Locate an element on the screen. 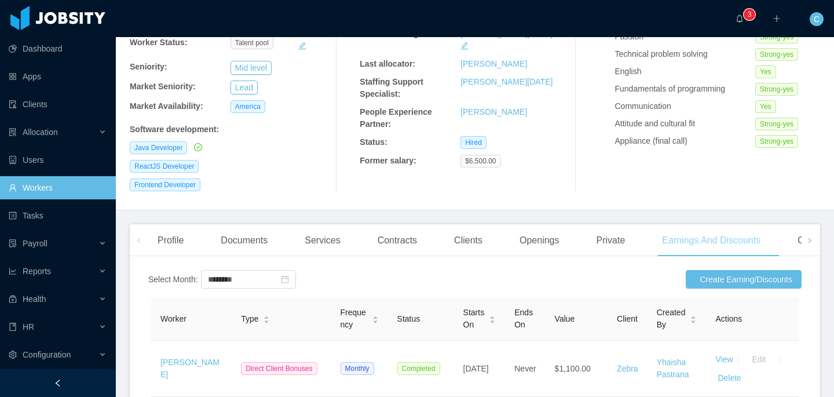 This screenshot has height=397, width=834. a: icon: pie-chartDashboard is located at coordinates (57, 49).